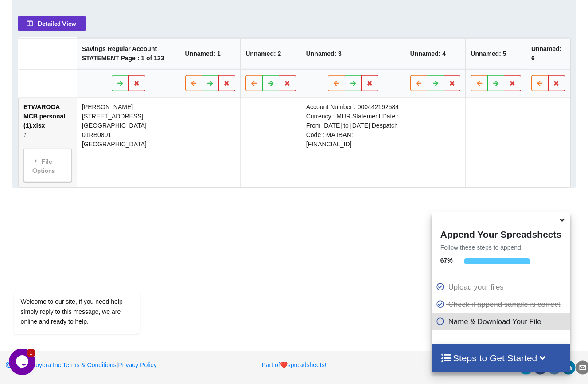  What do you see at coordinates (89, 365) in the screenshot?
I see `a: Terms & Conditions` at bounding box center [89, 365].